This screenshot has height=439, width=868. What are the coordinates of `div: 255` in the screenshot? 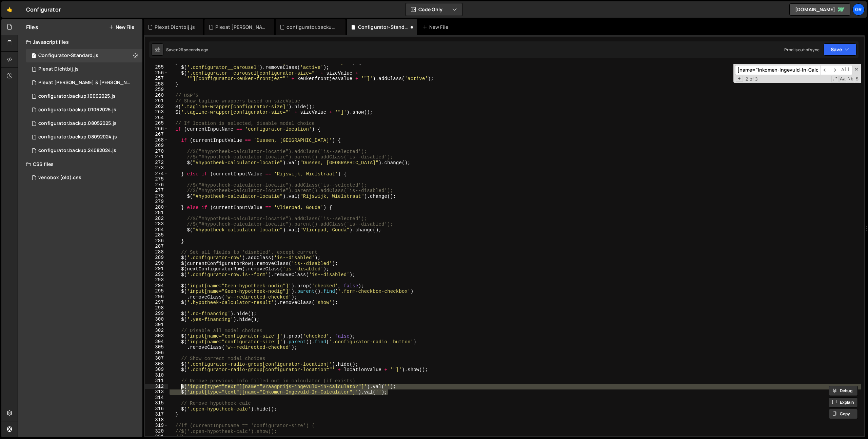 It's located at (156, 67).